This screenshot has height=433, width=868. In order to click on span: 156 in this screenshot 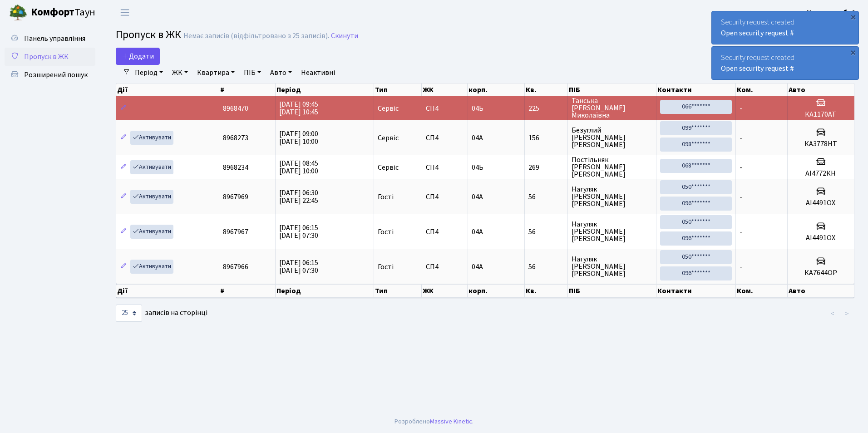, I will do `click(546, 138)`.